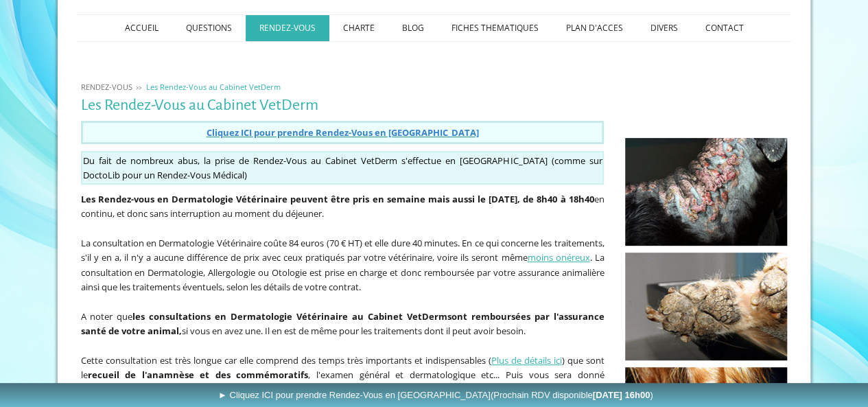 This screenshot has height=407, width=868. Describe the element at coordinates (141, 28) in the screenshot. I see `a: ACCUEIL` at that location.